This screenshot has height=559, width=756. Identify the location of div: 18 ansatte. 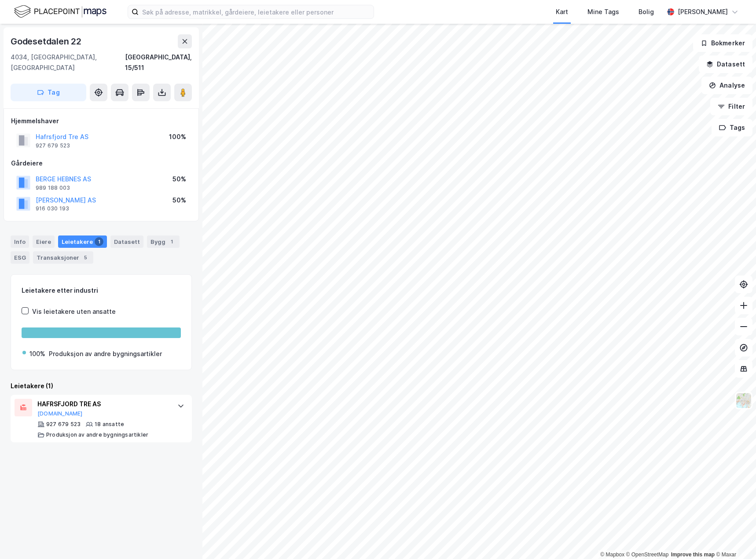
(109, 425).